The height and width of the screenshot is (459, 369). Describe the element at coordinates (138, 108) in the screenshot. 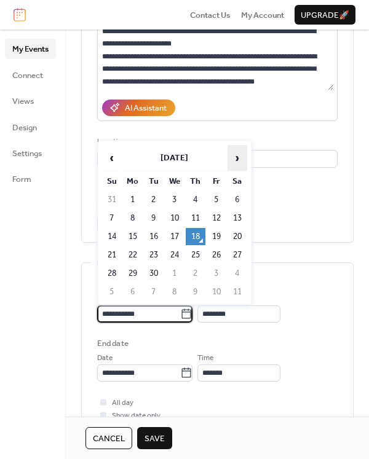

I see `button: AI Assistant` at that location.